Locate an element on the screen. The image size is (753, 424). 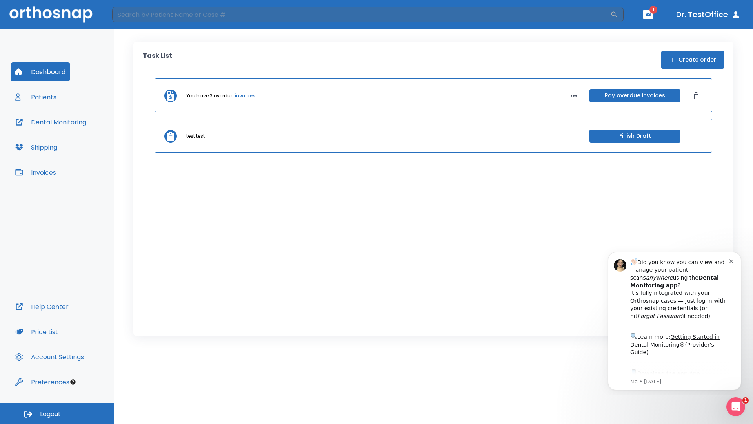
div: Did you know you can view and manage your patient scans using the ? It’s fully integrated with yo... is located at coordinates (84, 47).